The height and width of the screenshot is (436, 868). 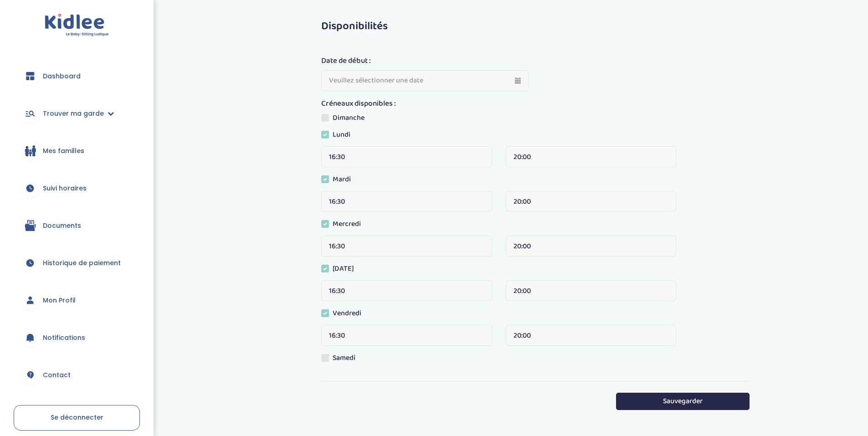 I want to click on label: Lundi, so click(x=339, y=137).